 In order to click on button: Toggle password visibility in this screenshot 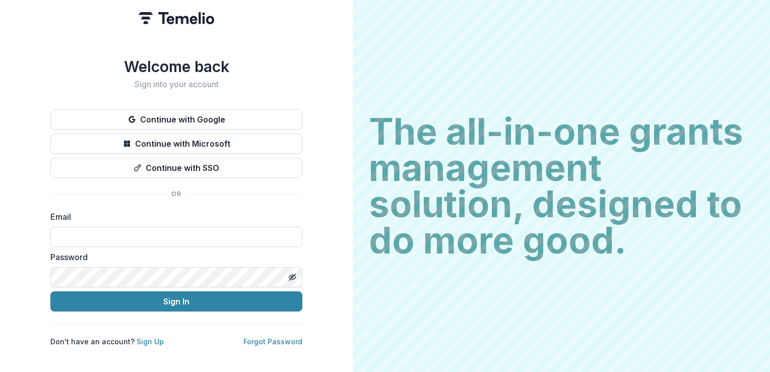, I will do `click(292, 277)`.